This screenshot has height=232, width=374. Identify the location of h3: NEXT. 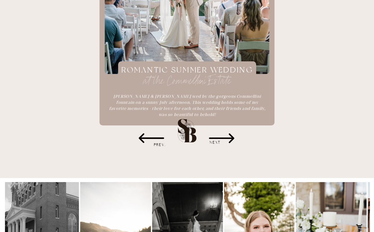
(215, 143).